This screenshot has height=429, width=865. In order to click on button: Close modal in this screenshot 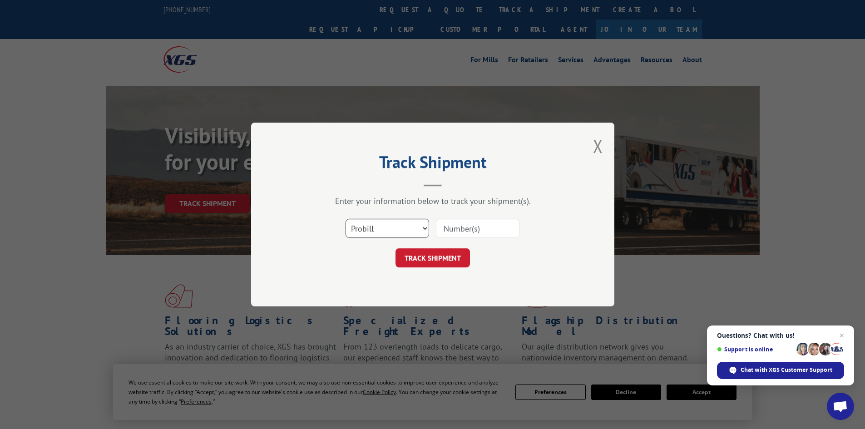, I will do `click(598, 146)`.